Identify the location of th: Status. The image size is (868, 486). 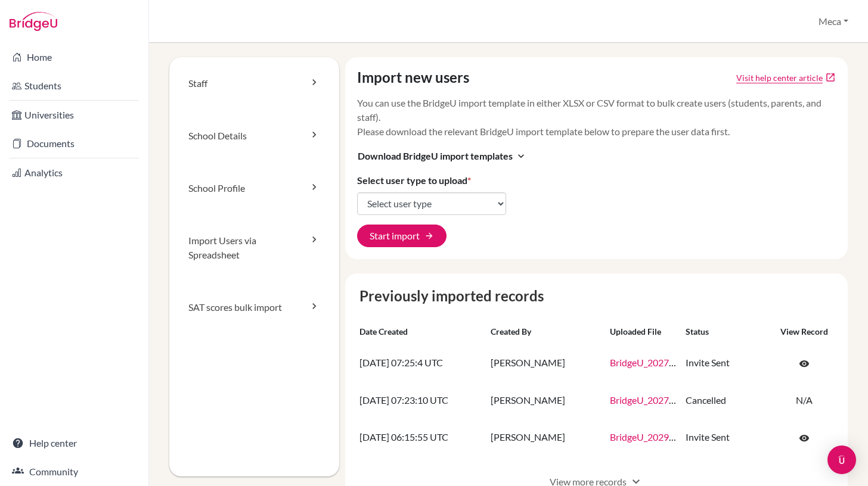
(726, 332).